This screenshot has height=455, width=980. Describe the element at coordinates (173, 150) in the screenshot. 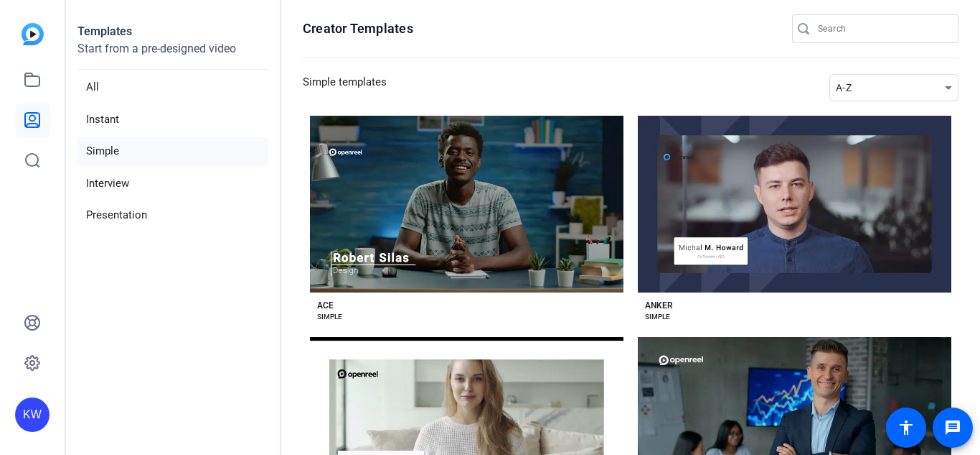

I see `li: Simple` at that location.